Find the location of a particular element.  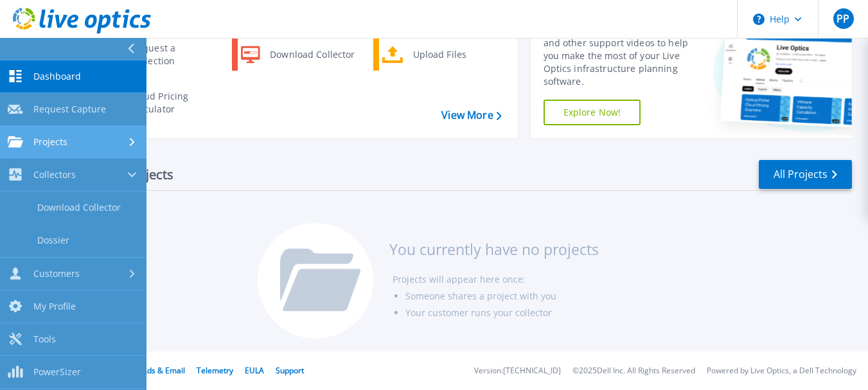

li: Someone shares a project with you is located at coordinates (502, 296).